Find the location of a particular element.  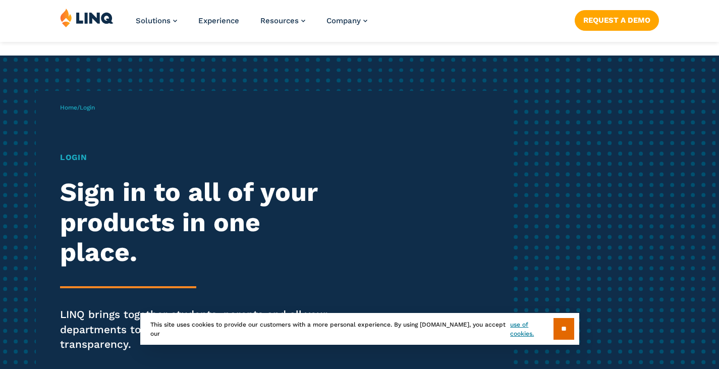

a: Experience is located at coordinates (218, 21).